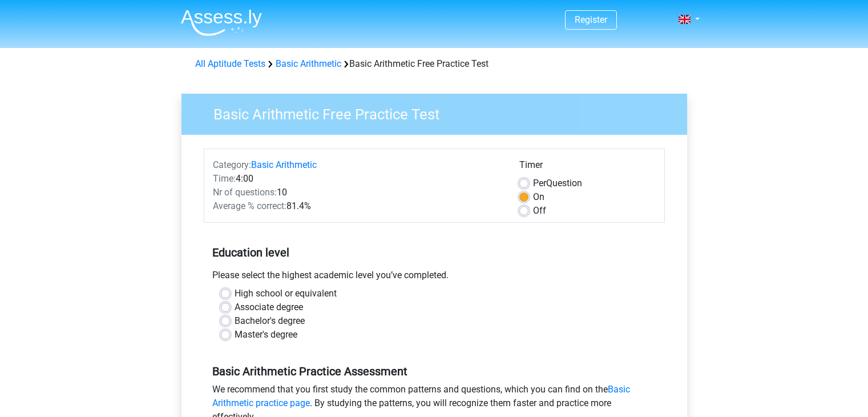  What do you see at coordinates (270, 321) in the screenshot?
I see `label: Bachelor's degree` at bounding box center [270, 321].